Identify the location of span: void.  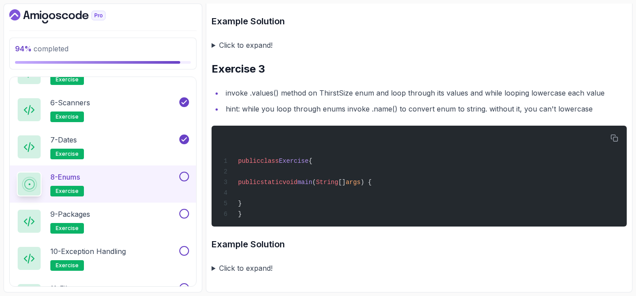
(290, 182).